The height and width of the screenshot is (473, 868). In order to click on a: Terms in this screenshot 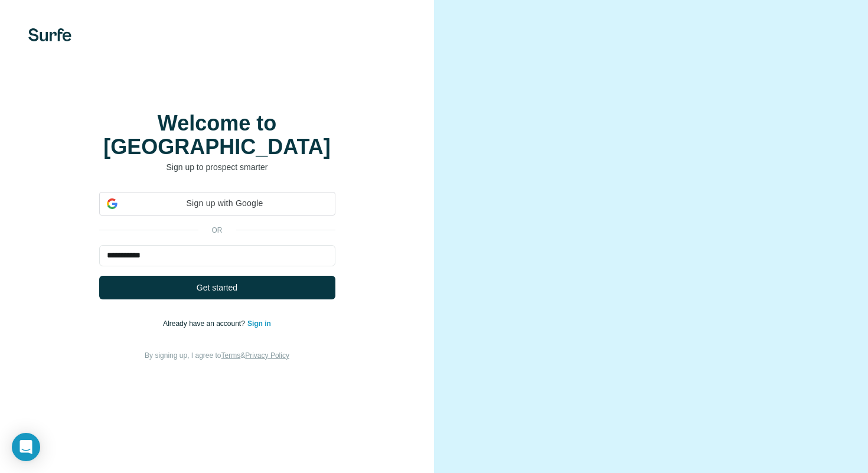, I will do `click(231, 355)`.